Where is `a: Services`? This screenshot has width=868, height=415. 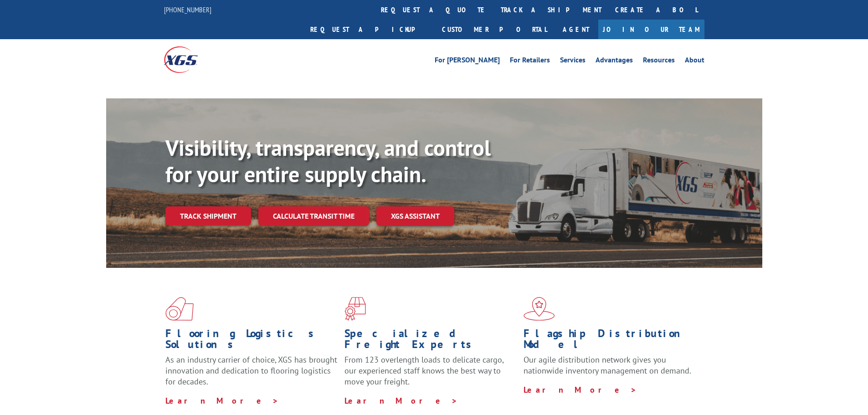 a: Services is located at coordinates (573, 61).